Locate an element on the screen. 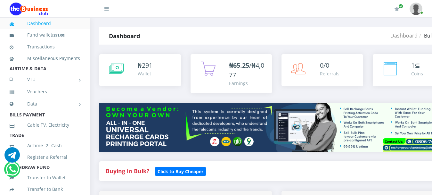  a: Airtime -2- Cash is located at coordinates (45, 145).